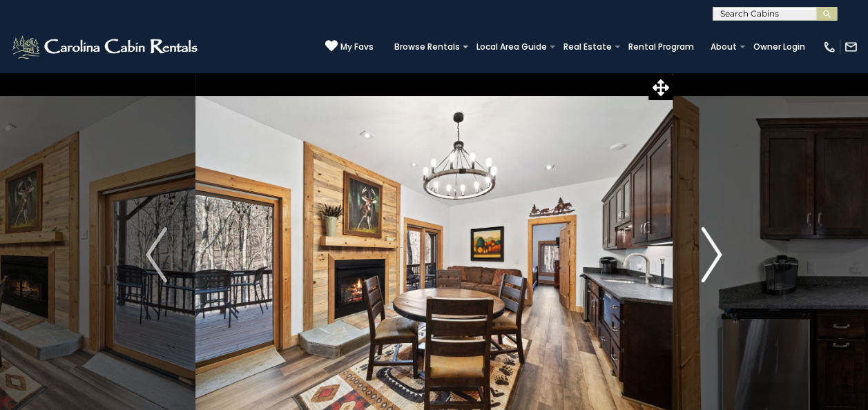 Image resolution: width=868 pixels, height=410 pixels. What do you see at coordinates (349, 46) in the screenshot?
I see `a: My Favs` at bounding box center [349, 46].